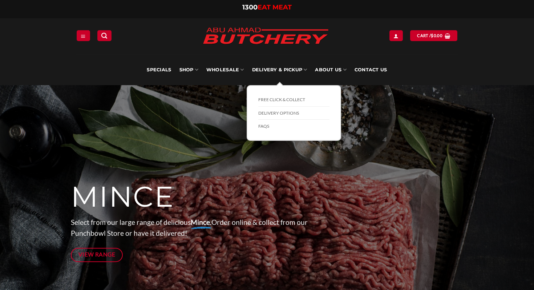  Describe the element at coordinates (189, 70) in the screenshot. I see `a: SHOP` at that location.